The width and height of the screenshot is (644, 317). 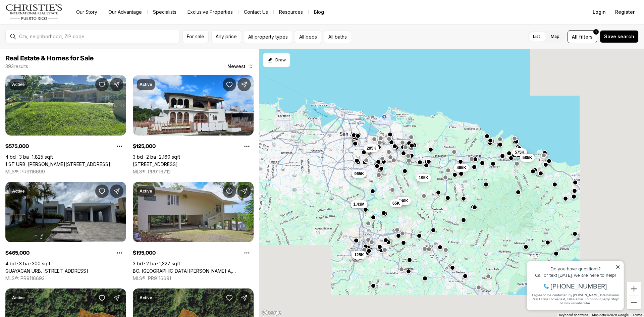 What do you see at coordinates (527, 158) in the screenshot?
I see `span: 585K` at bounding box center [527, 158].